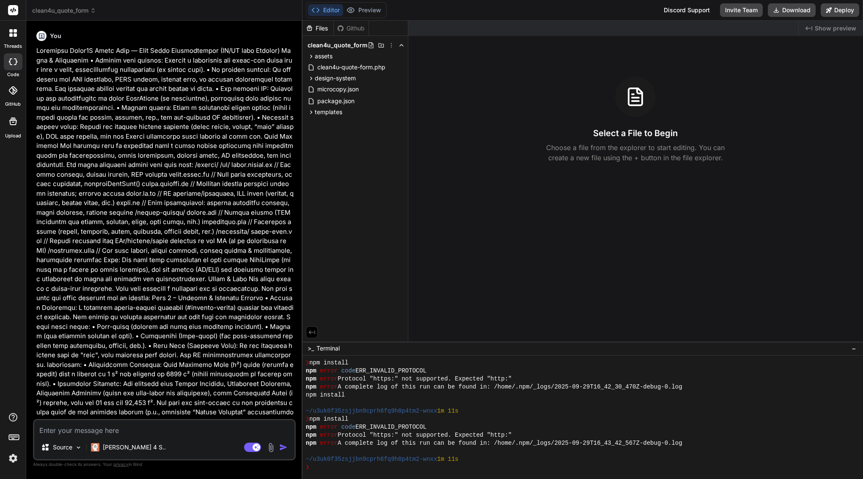  What do you see at coordinates (78, 447) in the screenshot?
I see `img: Pick Models` at bounding box center [78, 447].